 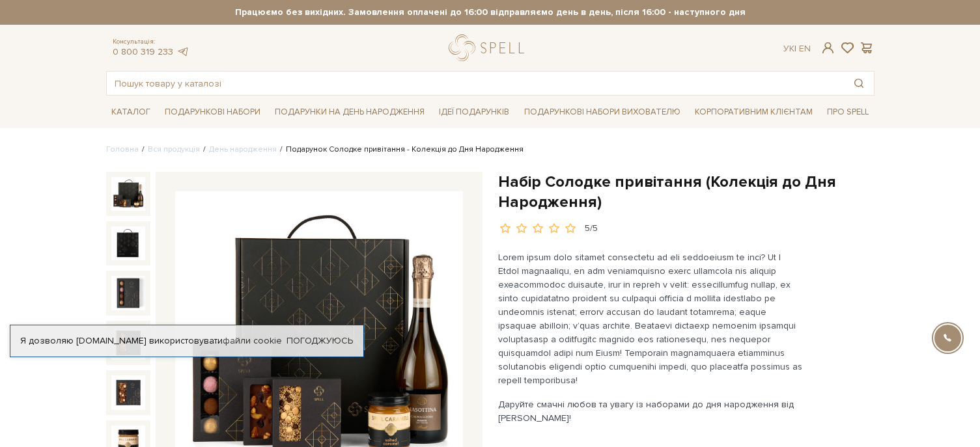 What do you see at coordinates (753, 112) in the screenshot?
I see `a: Корпоративним клієнтам` at bounding box center [753, 112].